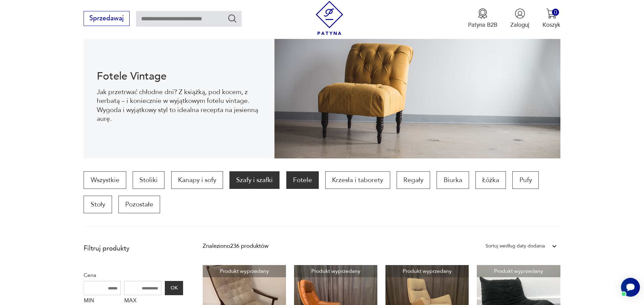  What do you see at coordinates (525, 181) in the screenshot?
I see `a: Pufy` at bounding box center [525, 181].